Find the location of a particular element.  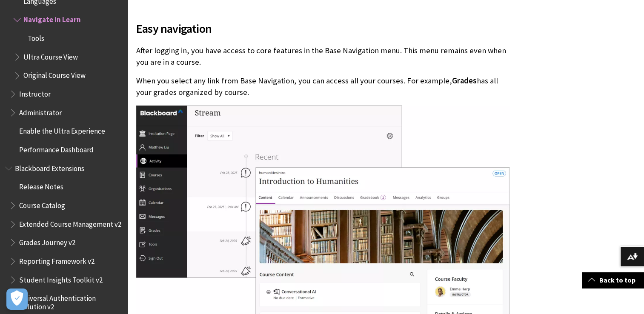

button: Open Preferences is located at coordinates (17, 299).